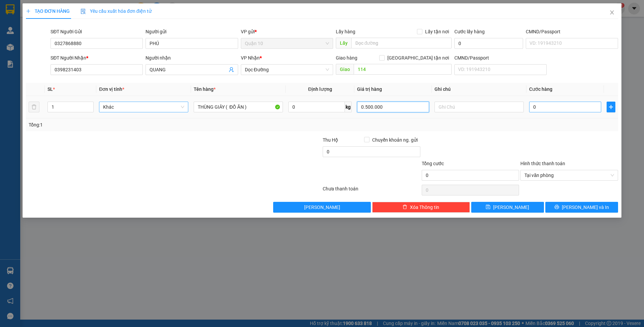 This screenshot has height=327, width=644. Describe the element at coordinates (97, 58) in the screenshot. I see `div: SĐT Người Nhận` at that location.